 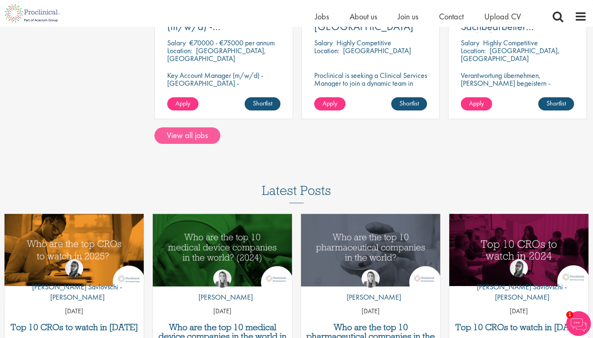 What do you see at coordinates (408, 16) in the screenshot?
I see `span: Join us` at bounding box center [408, 16].